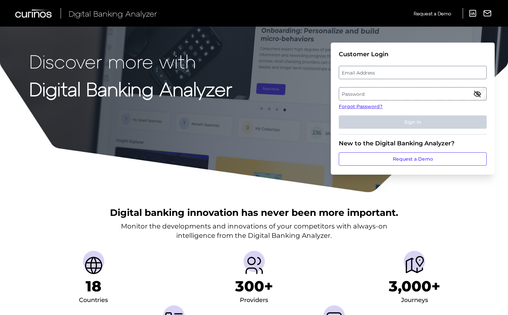  Describe the element at coordinates (412, 94) in the screenshot. I see `label: Password` at that location.